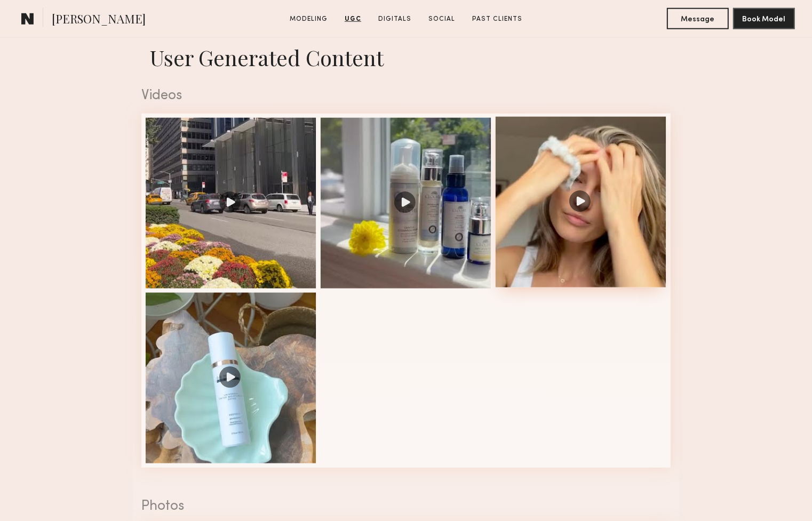  I want to click on div: Videos, so click(406, 96).